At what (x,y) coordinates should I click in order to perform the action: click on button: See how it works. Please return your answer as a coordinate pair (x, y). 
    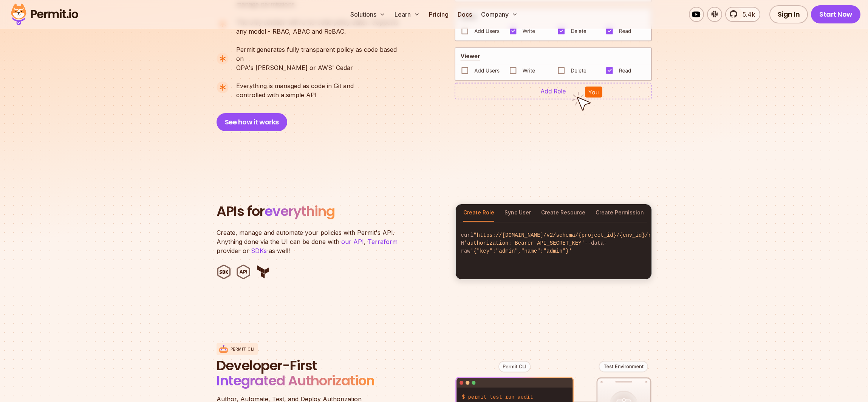
    Looking at the image, I should click on (252, 122).